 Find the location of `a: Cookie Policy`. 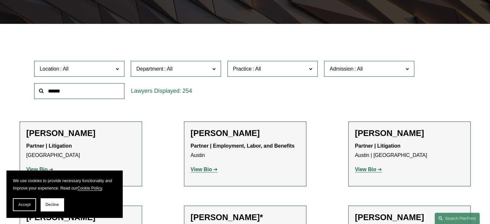

a: Cookie Policy is located at coordinates (90, 188).